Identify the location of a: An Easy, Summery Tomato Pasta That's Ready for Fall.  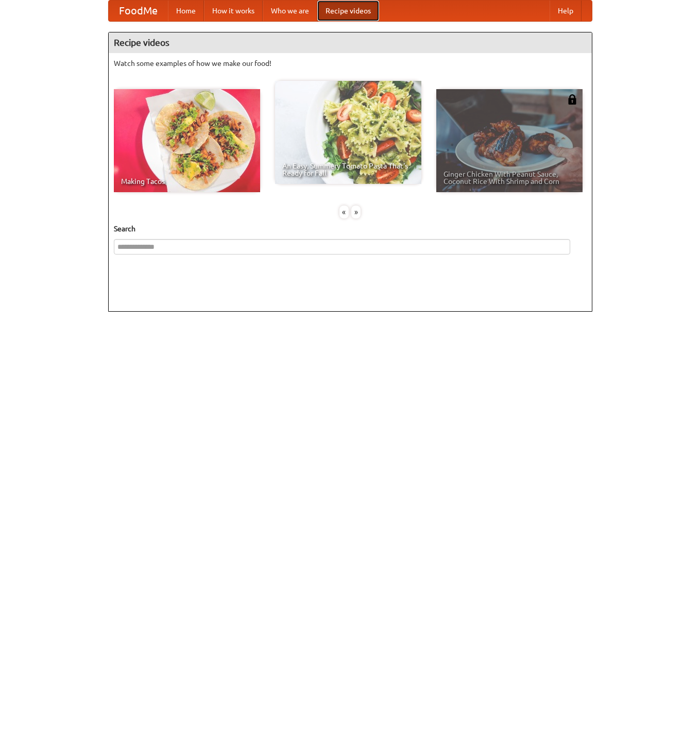
(348, 132).